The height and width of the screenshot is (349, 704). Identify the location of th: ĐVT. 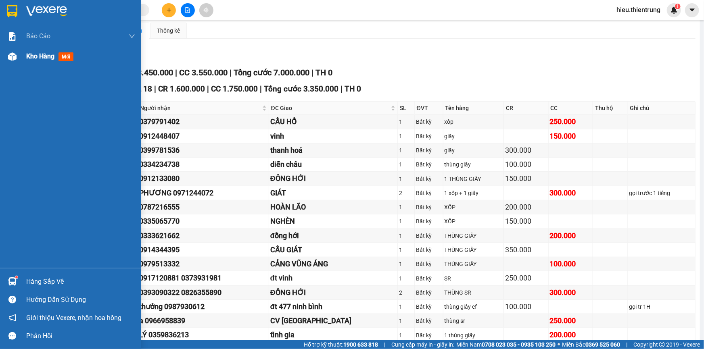
(429, 108).